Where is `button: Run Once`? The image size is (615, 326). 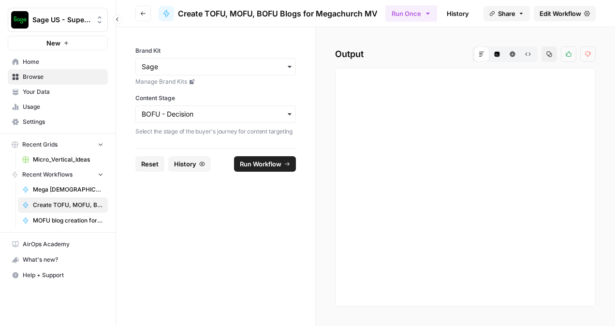
button: Run Once is located at coordinates (411, 14).